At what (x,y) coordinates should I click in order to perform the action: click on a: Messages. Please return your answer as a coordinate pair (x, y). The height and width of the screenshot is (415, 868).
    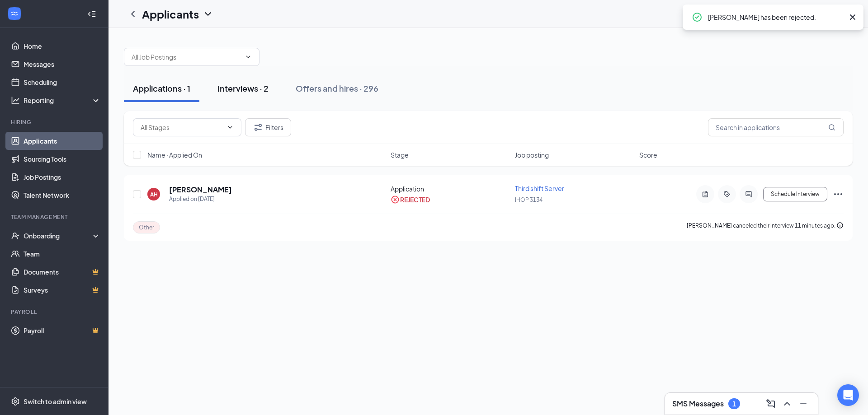
    Looking at the image, I should click on (62, 64).